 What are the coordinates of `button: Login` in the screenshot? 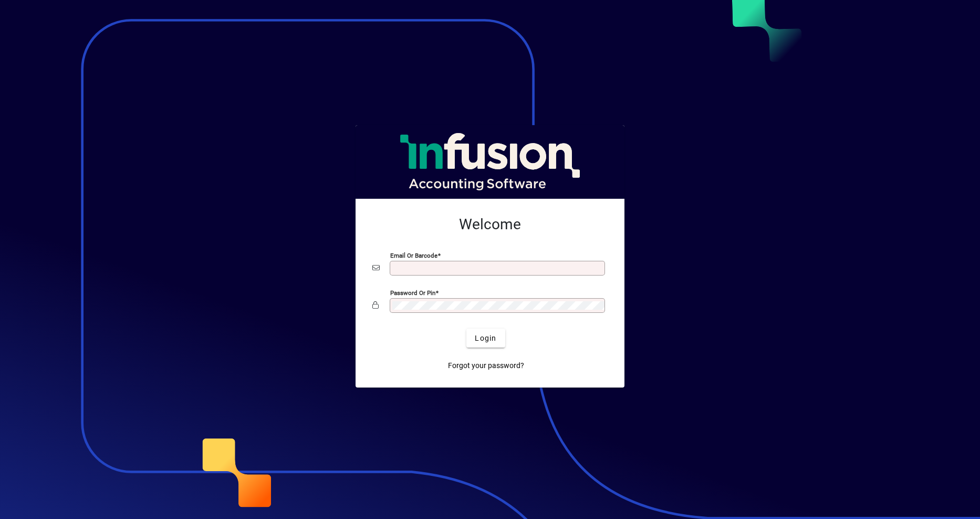 It's located at (485, 338).